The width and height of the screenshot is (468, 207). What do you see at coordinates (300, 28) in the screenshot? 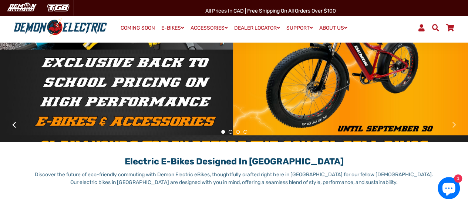
I see `a: SUPPORT` at bounding box center [300, 28].